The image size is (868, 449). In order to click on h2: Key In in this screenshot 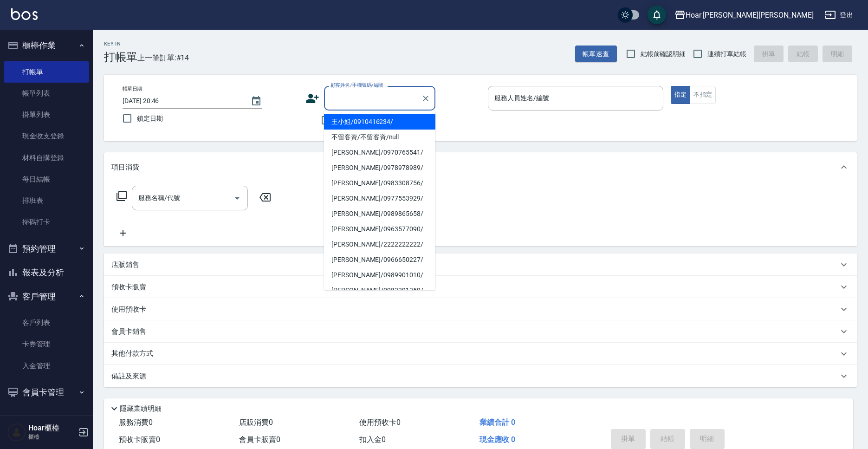, I will do `click(121, 43)`.